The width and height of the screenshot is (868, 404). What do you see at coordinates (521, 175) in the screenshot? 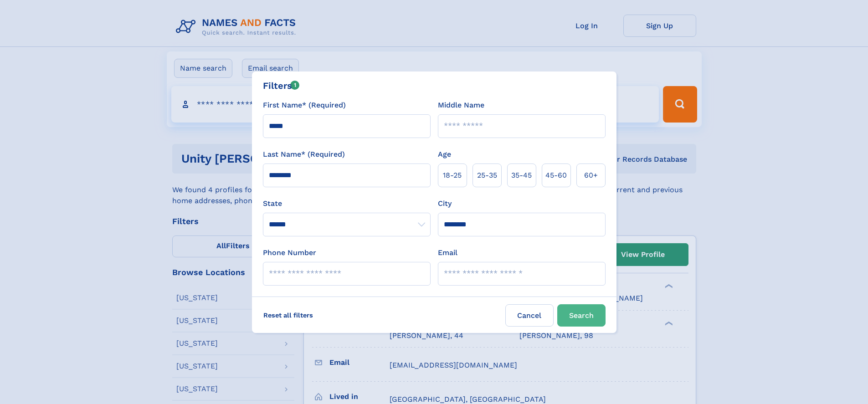
I see `span: 35‑45` at bounding box center [521, 175].